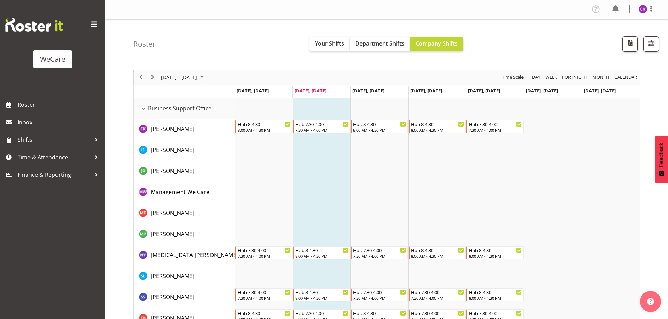 Image resolution: width=668 pixels, height=319 pixels. Describe the element at coordinates (513, 77) in the screenshot. I see `span: Time Scale` at that location.